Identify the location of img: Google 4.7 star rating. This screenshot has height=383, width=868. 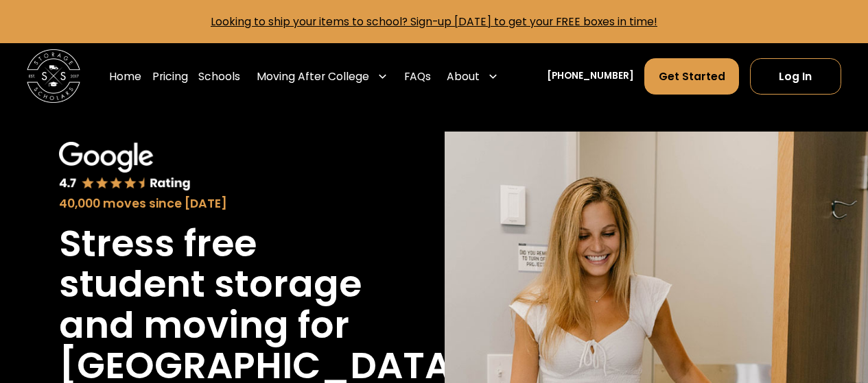
(125, 166).